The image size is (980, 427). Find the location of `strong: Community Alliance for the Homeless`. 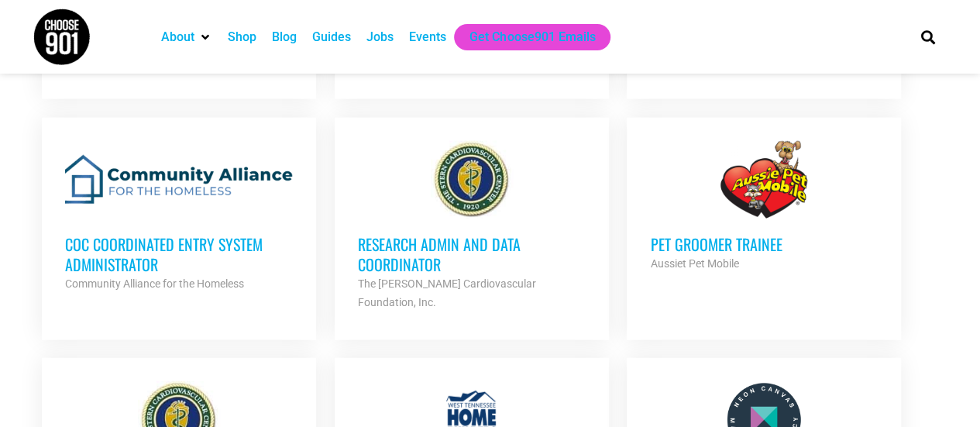

strong: Community Alliance for the Homeless is located at coordinates (154, 284).